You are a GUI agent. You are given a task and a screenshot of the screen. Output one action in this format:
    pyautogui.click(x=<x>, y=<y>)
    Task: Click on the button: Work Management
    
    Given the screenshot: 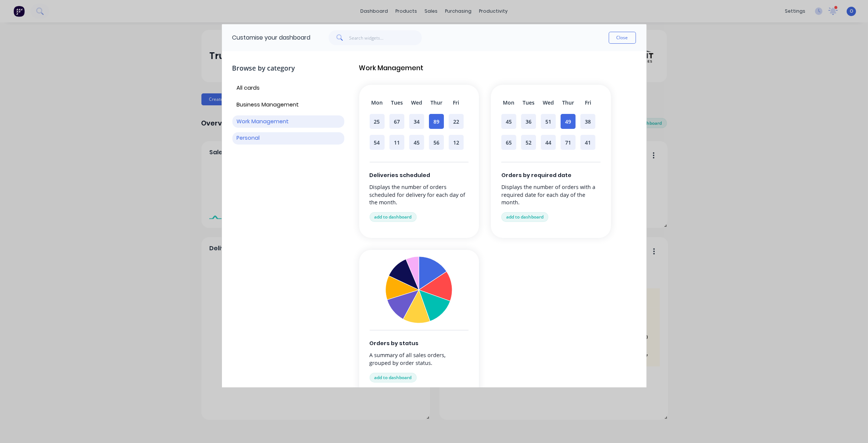 What is the action you would take?
    pyautogui.click(x=288, y=122)
    